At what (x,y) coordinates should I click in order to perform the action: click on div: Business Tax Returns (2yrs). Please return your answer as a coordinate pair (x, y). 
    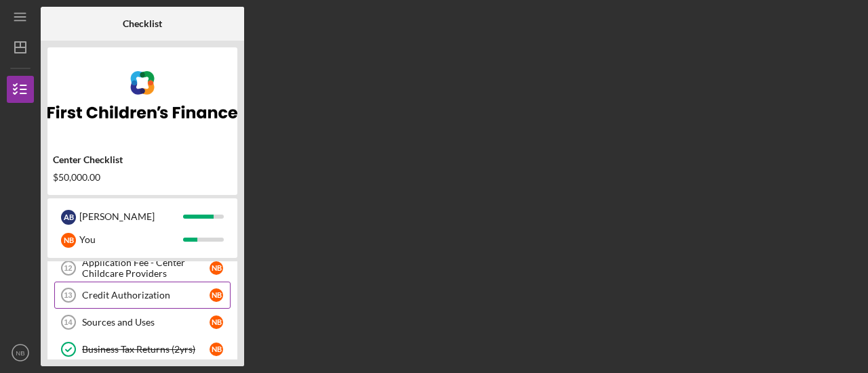
    Looking at the image, I should click on (146, 349).